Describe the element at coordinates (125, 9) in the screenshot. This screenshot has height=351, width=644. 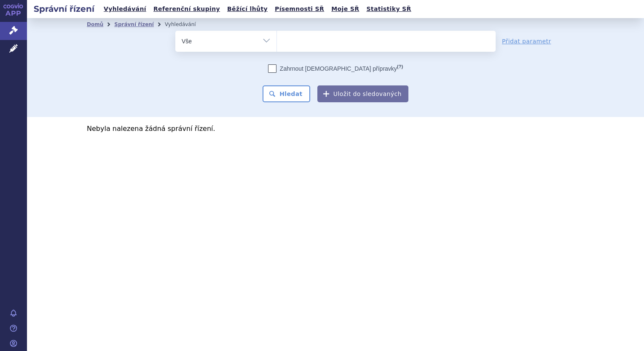
I see `a: Vyhledávání` at that location.